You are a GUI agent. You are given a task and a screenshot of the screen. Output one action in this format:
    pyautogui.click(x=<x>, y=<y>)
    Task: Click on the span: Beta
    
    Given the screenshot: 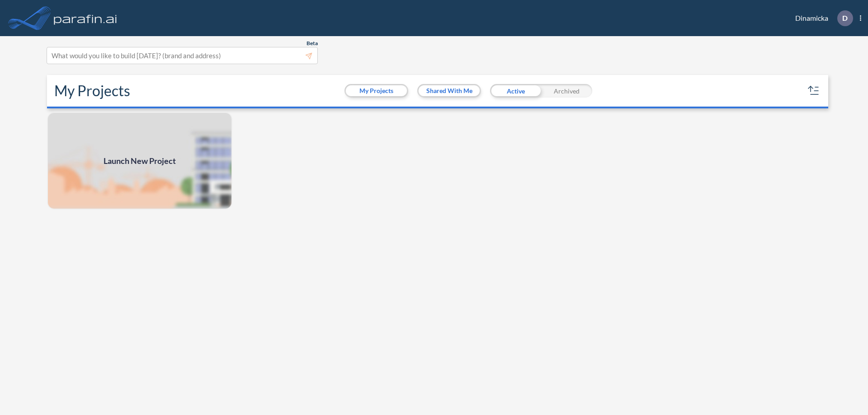 What is the action you would take?
    pyautogui.click(x=312, y=43)
    